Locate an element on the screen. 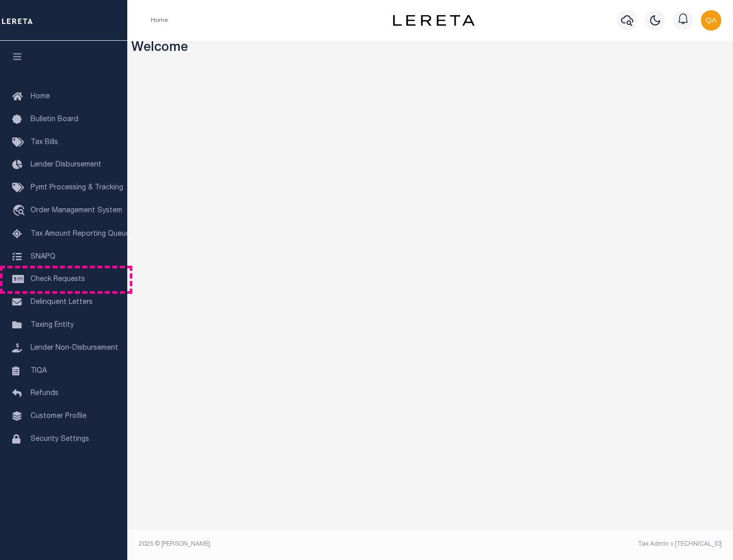  h3: Welcome is located at coordinates (430, 48).